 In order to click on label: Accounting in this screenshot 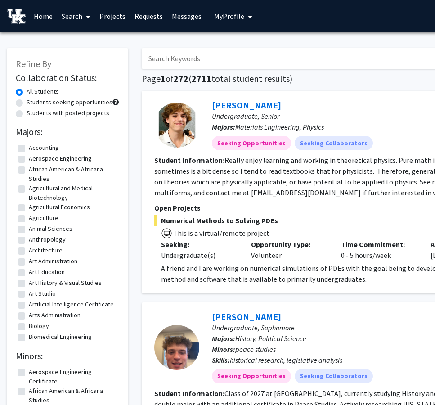, I will do `click(44, 148)`.